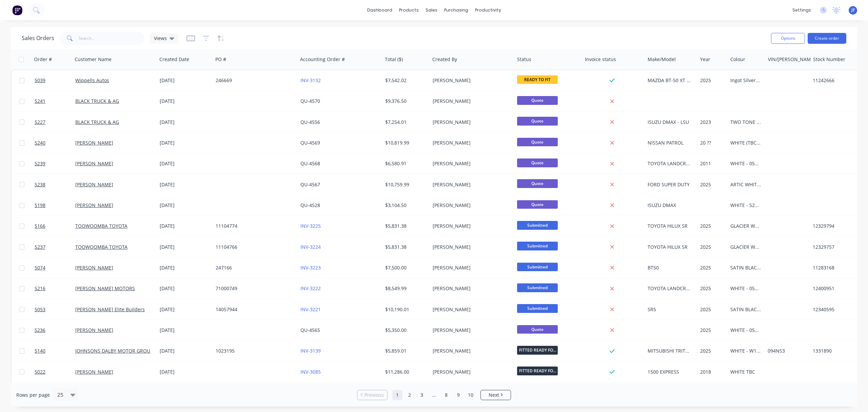  What do you see at coordinates (434, 395) in the screenshot?
I see `ul: Pagination` at bounding box center [434, 395].